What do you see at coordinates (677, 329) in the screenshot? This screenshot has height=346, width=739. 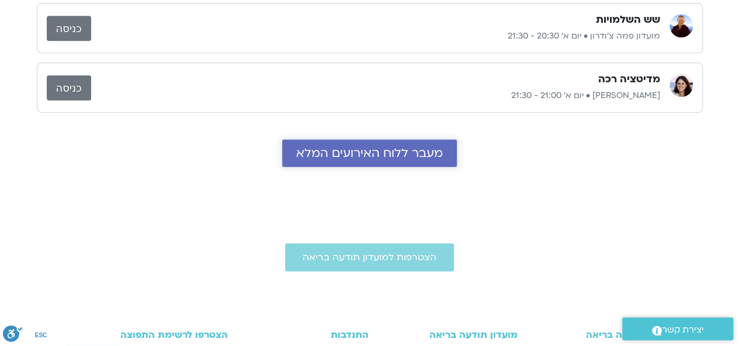 I see `a: יצירת קשר` at bounding box center [677, 329].